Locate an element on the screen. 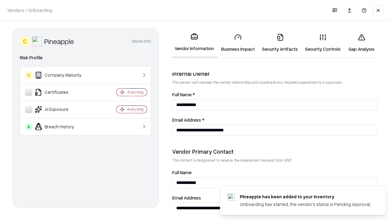  label: Full Name * is located at coordinates (275, 94).